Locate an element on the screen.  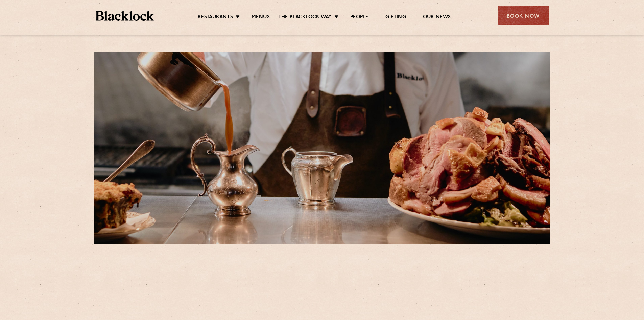
a: Gifting is located at coordinates (395, 18).